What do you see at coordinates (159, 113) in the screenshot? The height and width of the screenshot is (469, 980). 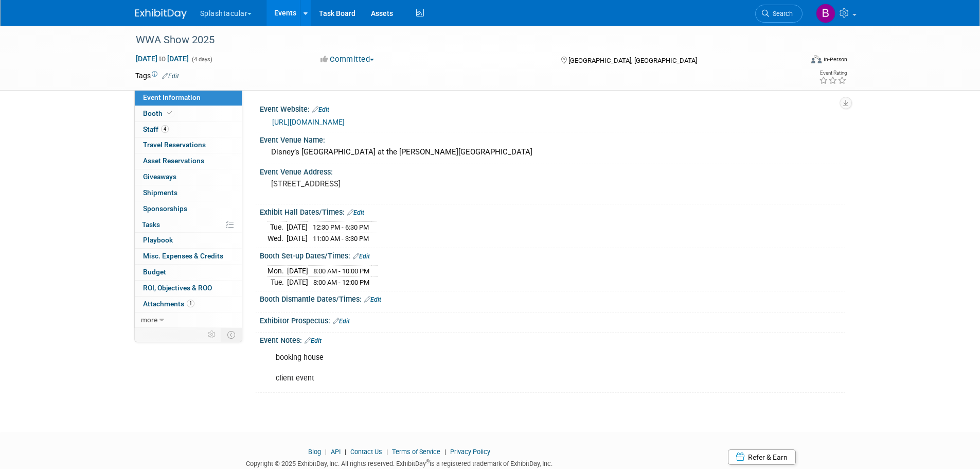 I see `span: Booth` at bounding box center [159, 113].